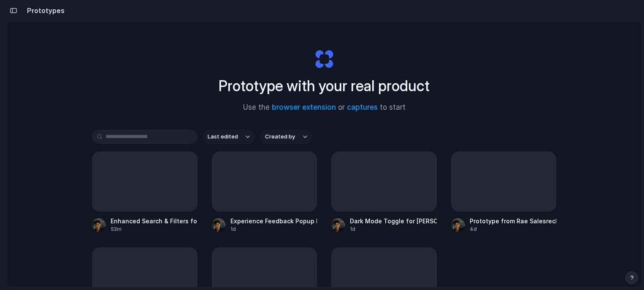 Image resolution: width=644 pixels, height=290 pixels. What do you see at coordinates (287, 137) in the screenshot?
I see `button: Created by` at bounding box center [287, 137].